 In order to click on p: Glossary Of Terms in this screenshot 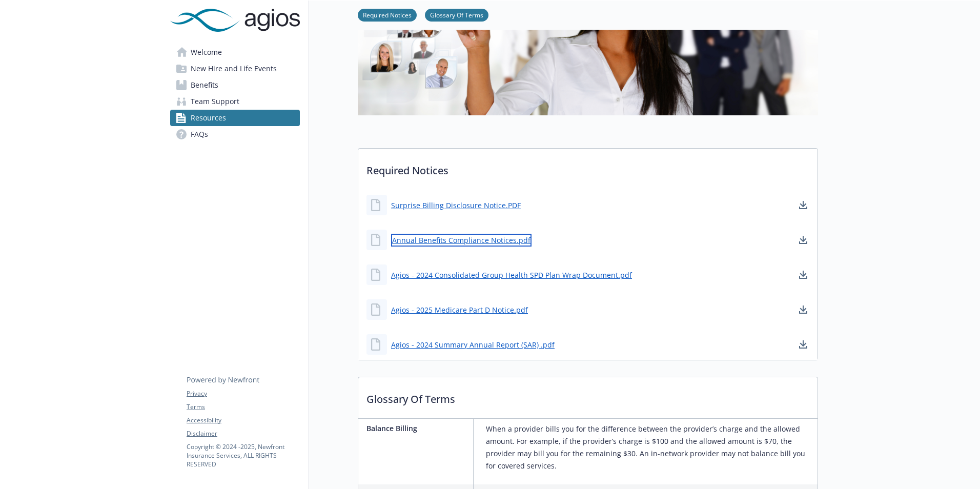, I will do `click(588, 396)`.